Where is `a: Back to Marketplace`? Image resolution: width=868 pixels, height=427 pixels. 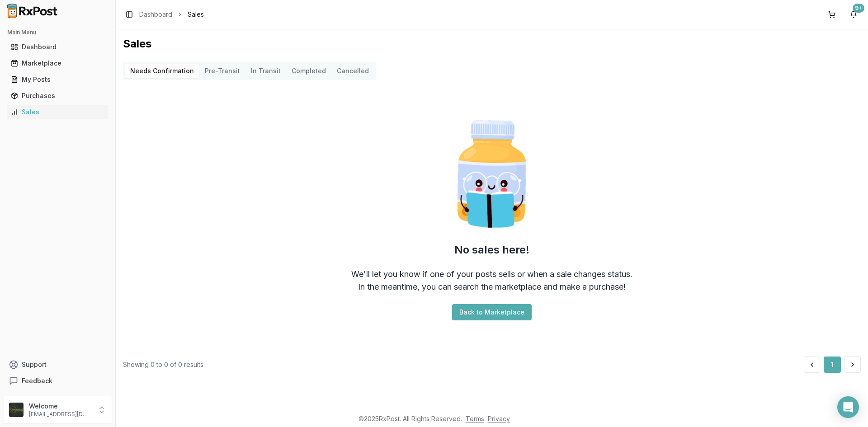 a: Back to Marketplace is located at coordinates (492, 312).